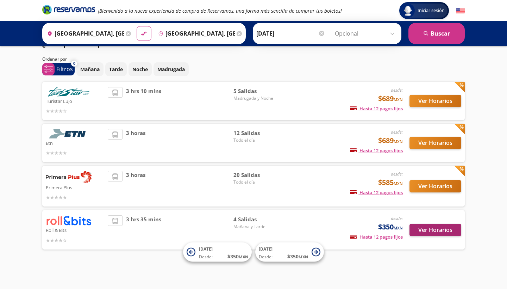 The width and height of the screenshot is (507, 289). Describe the element at coordinates (391, 227) in the screenshot. I see `span: $350` at that location.